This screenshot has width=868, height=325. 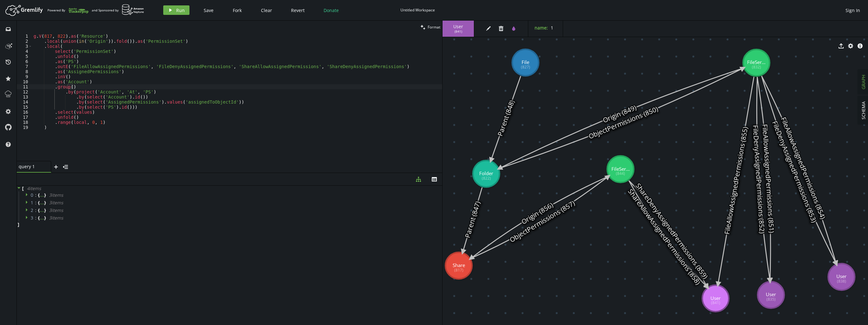 I want to click on tspan: (841), so click(x=716, y=303).